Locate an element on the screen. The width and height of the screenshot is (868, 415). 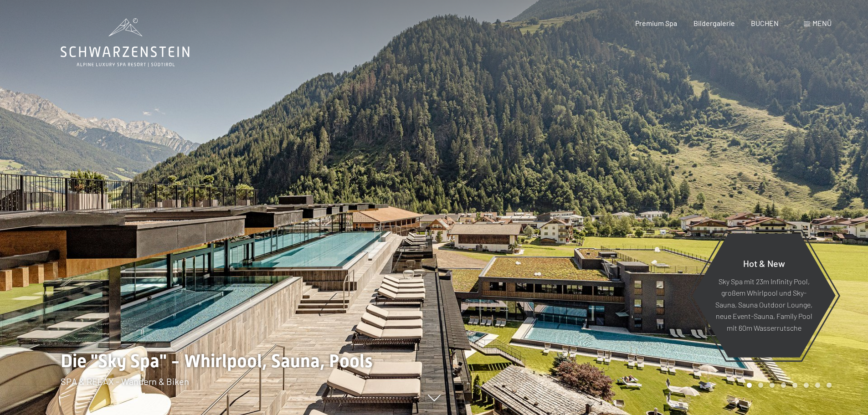
div: Carousel Page 8 is located at coordinates (829, 384).